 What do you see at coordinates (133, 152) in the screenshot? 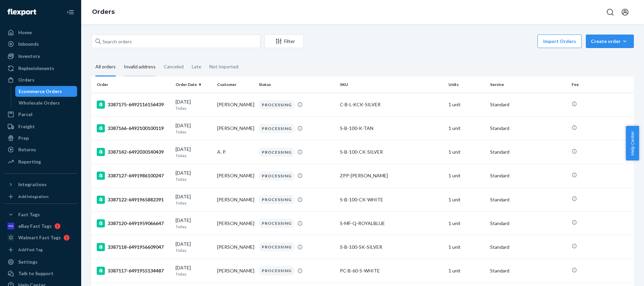
I see `div: 3387142-6492030140439` at bounding box center [133, 152].